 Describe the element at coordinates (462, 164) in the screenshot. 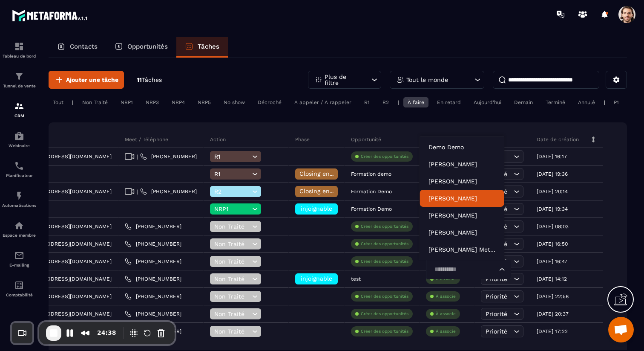

I see `p: Hanouna Sebastien` at that location.